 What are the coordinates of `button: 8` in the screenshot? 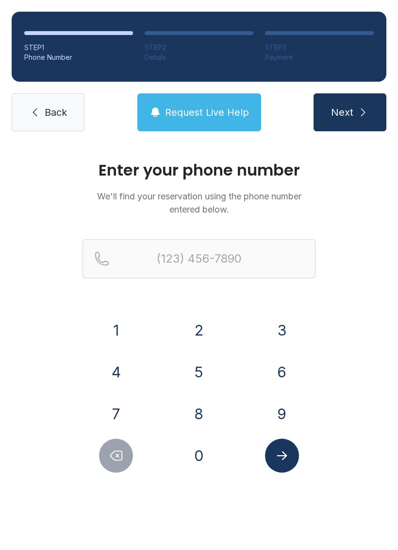 It's located at (199, 413).